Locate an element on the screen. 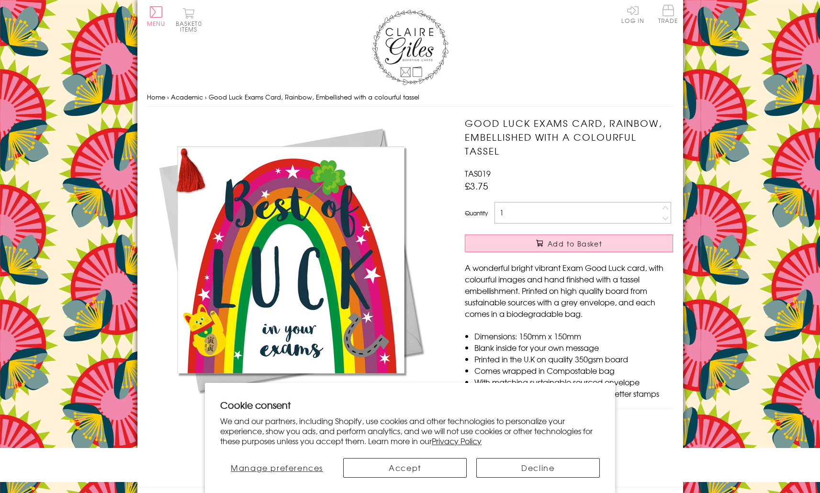 This screenshot has height=493, width=820. a: Academic is located at coordinates (187, 97).